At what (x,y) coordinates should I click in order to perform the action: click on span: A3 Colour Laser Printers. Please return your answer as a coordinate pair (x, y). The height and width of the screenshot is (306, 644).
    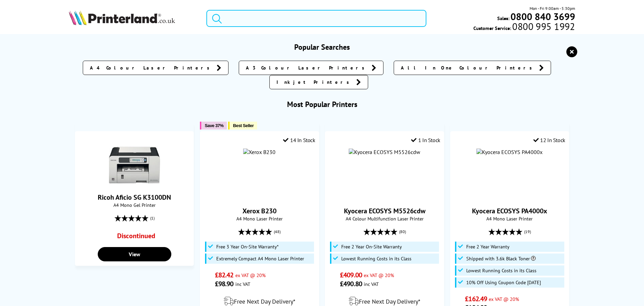
    Looking at the image, I should click on (307, 68).